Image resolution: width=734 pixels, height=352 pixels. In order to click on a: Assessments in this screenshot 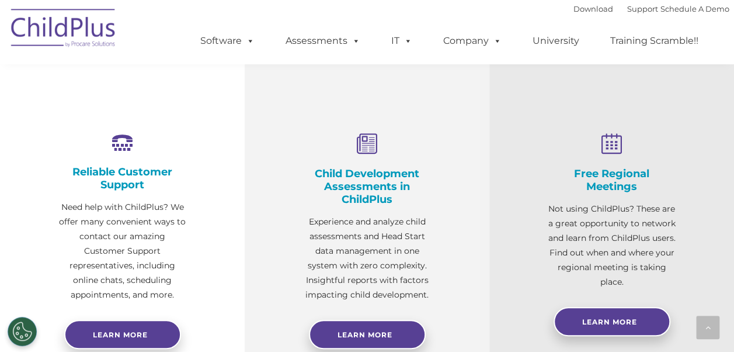, I will do `click(323, 41)`.